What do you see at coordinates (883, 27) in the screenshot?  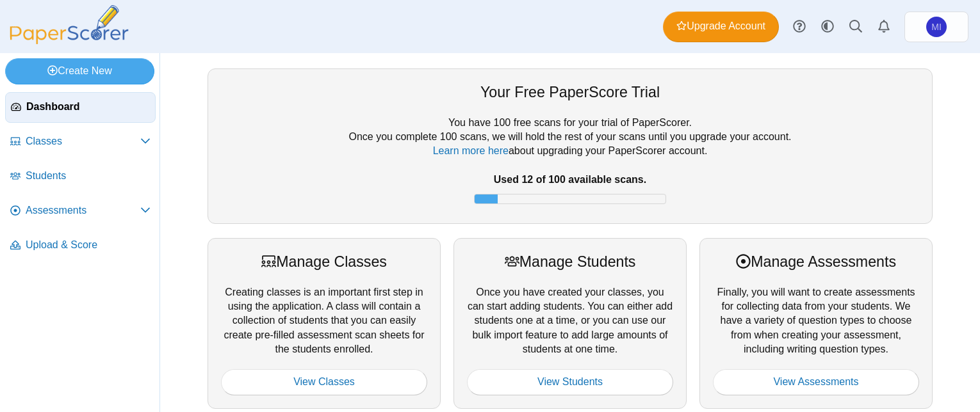 I see `a: Alerts` at bounding box center [883, 27].